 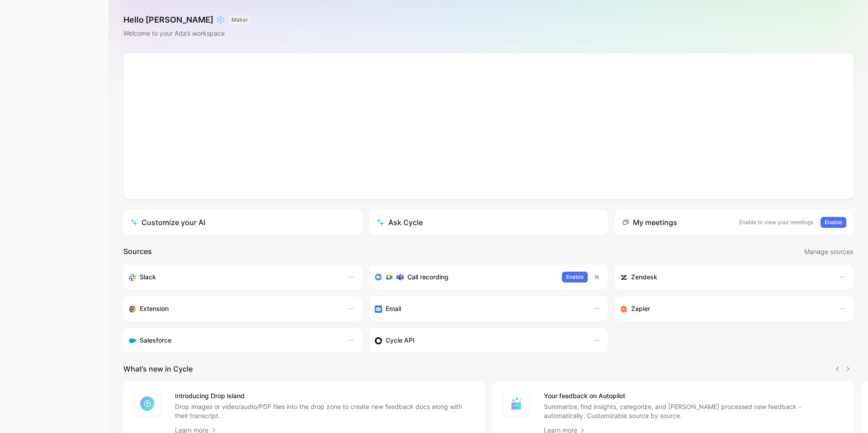 What do you see at coordinates (233, 277) in the screenshot?
I see `div: Sync your customers, send feedback and get updates in Slack` at bounding box center [233, 277].